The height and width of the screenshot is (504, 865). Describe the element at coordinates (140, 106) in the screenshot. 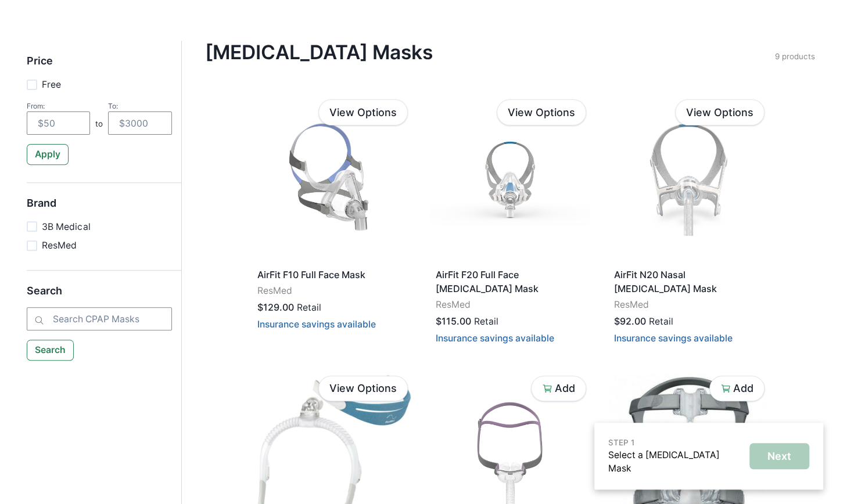

I see `div: To:` at that location.